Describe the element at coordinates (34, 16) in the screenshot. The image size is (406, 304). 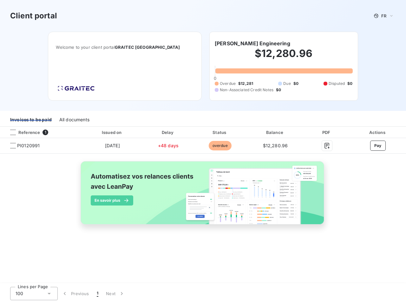
I see `h3: Client portal` at that location.